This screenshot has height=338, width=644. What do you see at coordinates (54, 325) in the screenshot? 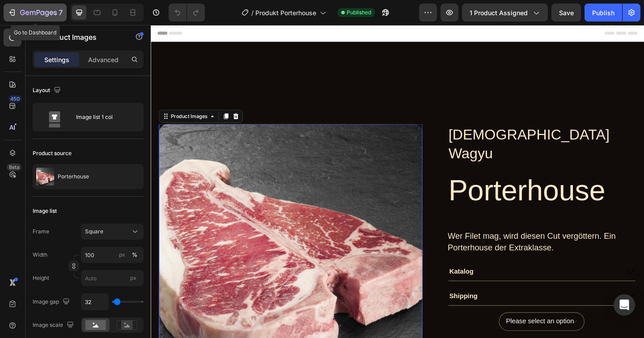
I see `div: Image scale` at bounding box center [54, 325].